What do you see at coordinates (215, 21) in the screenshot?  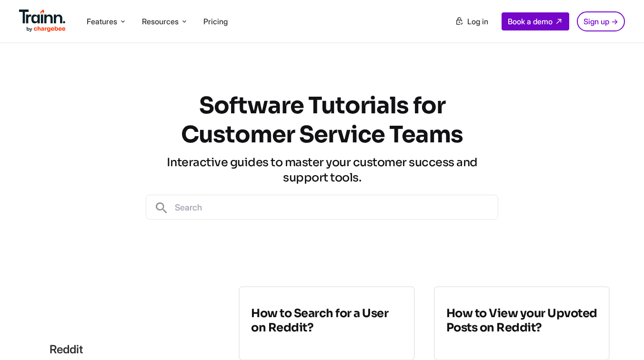 I see `span: Pricing` at bounding box center [215, 21].